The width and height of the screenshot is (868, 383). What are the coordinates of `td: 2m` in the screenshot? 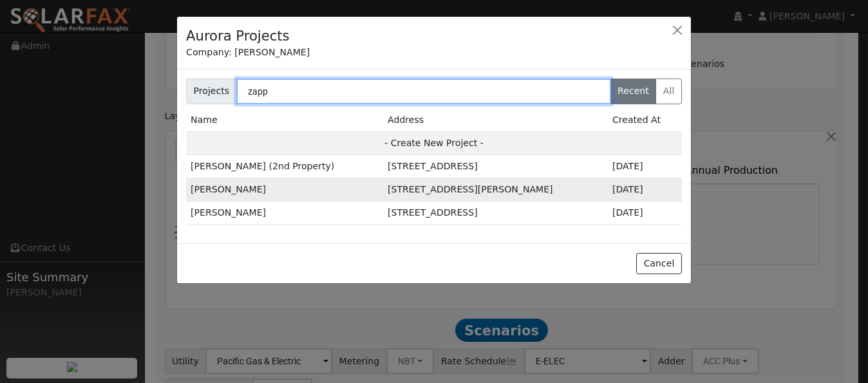 It's located at (644, 213).